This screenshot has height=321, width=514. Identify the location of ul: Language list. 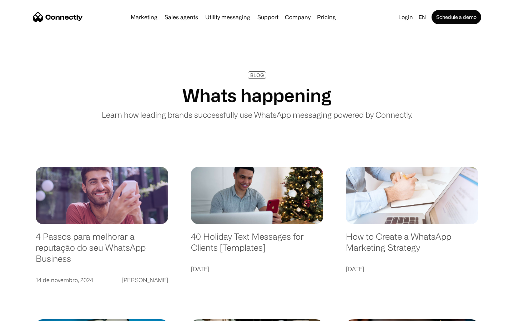
(29, 314).